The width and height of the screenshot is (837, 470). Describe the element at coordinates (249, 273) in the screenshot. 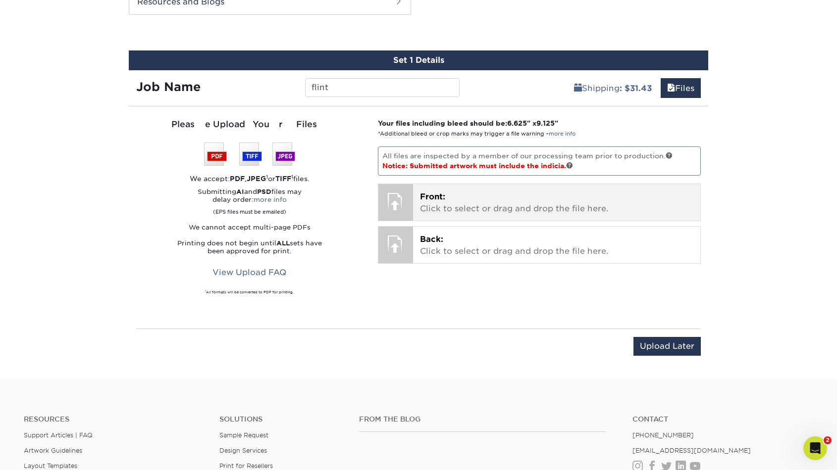

I see `a: View Upload FAQ` at that location.